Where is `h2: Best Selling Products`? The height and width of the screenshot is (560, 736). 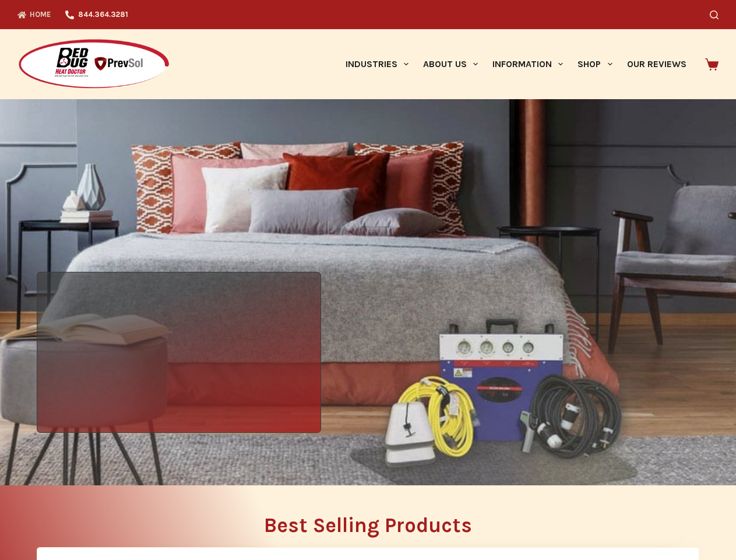 h2: Best Selling Products is located at coordinates (368, 525).